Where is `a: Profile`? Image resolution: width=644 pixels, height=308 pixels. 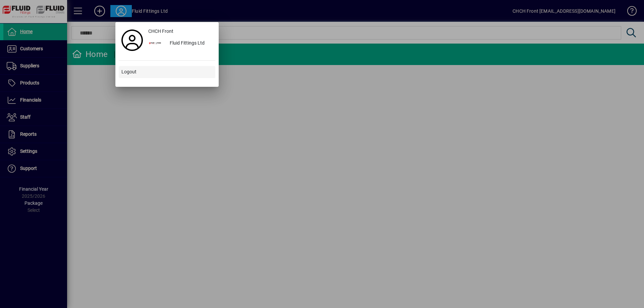 a: Profile is located at coordinates (132, 40).